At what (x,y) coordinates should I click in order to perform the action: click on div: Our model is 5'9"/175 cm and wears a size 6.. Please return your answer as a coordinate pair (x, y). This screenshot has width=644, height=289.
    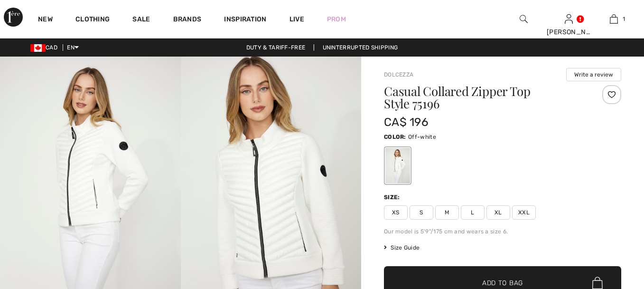
    Looking at the image, I should click on (503, 231).